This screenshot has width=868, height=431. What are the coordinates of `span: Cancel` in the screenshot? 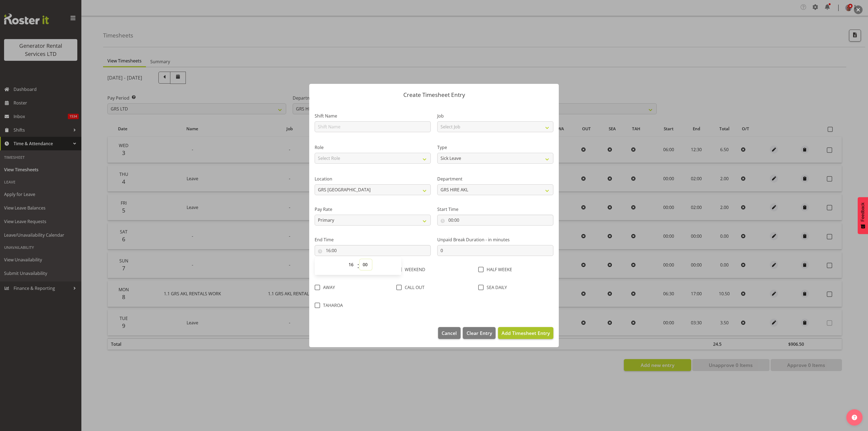 It's located at (449, 333).